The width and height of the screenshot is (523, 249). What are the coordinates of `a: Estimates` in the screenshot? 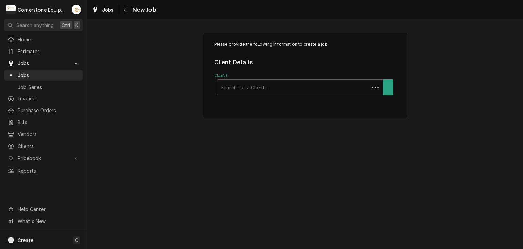 It's located at (43, 51).